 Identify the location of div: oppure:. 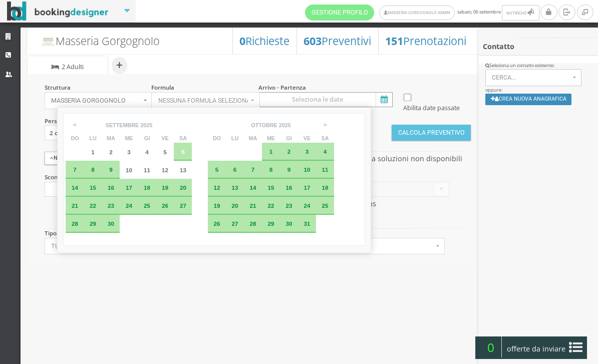
(538, 87).